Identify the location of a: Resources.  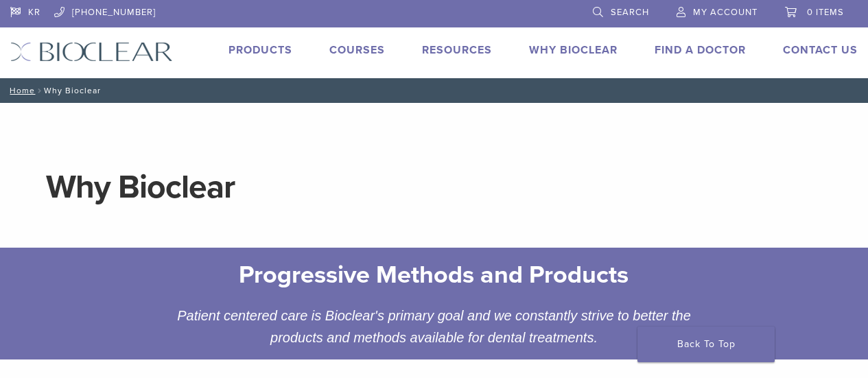
(457, 50).